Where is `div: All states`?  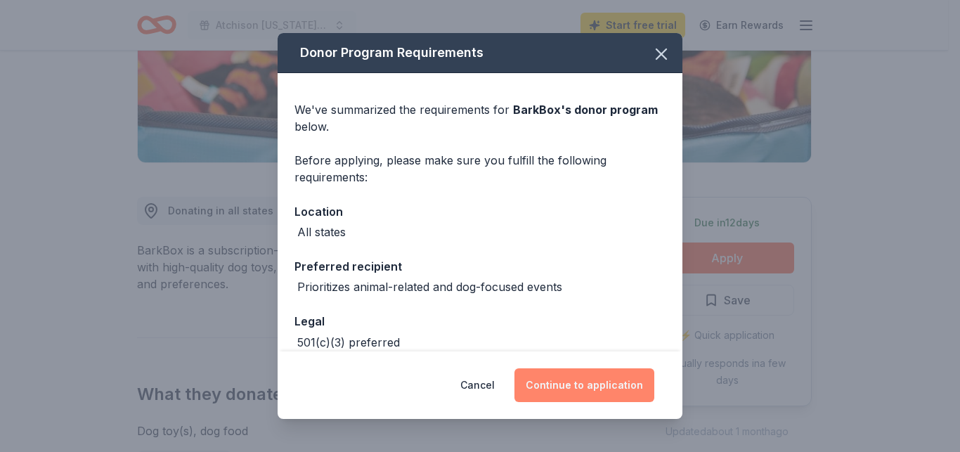 div: All states is located at coordinates (321, 232).